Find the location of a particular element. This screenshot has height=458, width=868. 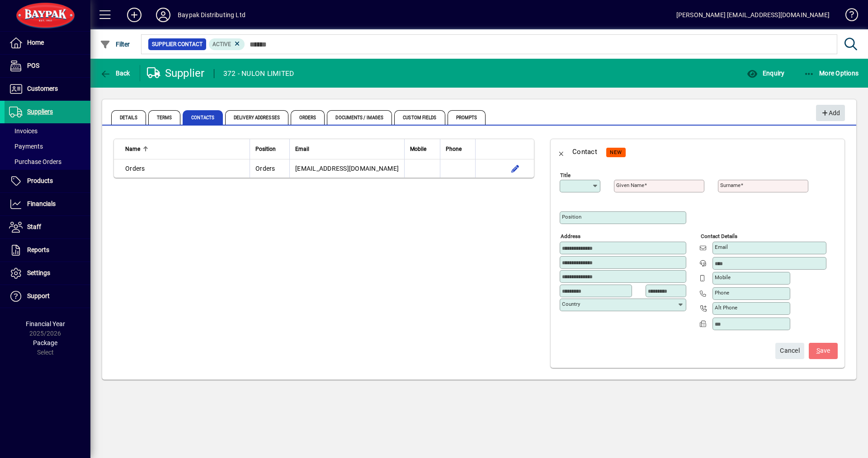

a: Home is located at coordinates (47, 43).